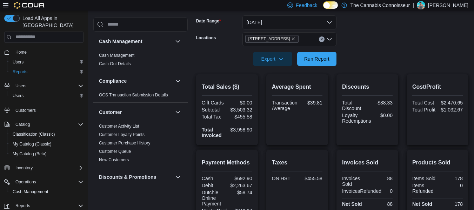 This screenshot has width=474, height=210. Describe the element at coordinates (214, 179) in the screenshot. I see `div: Cash` at that location.